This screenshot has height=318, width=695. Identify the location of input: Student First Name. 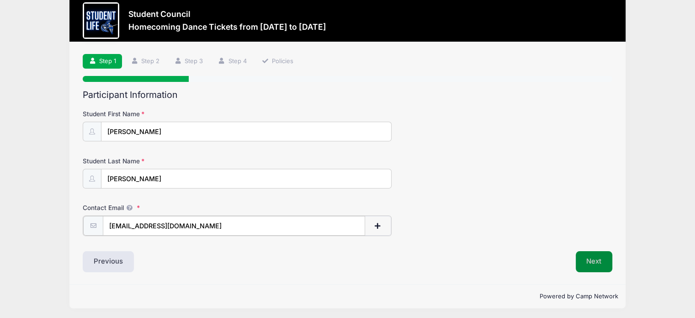
(246, 131).